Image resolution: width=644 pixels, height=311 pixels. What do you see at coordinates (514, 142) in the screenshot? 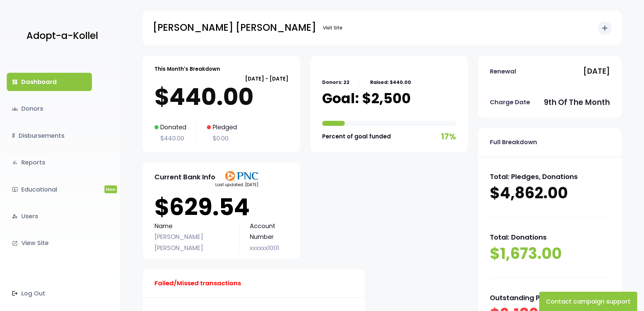
I see `p: Full Breakdown` at bounding box center [514, 142].